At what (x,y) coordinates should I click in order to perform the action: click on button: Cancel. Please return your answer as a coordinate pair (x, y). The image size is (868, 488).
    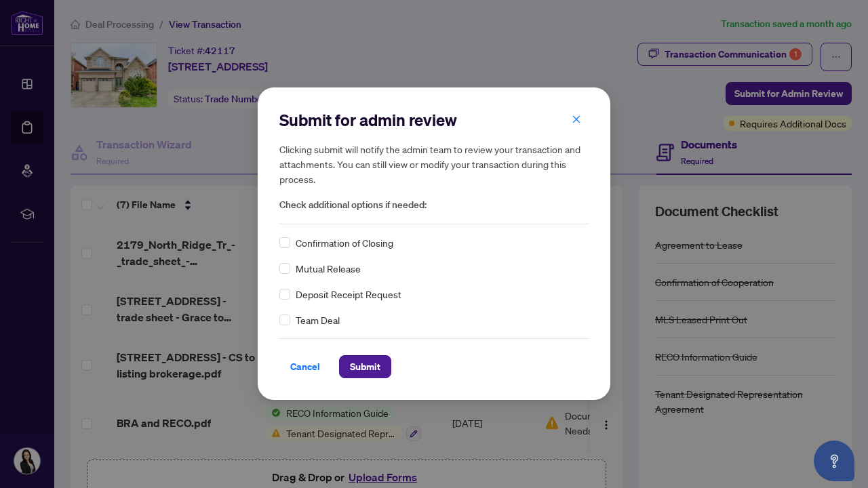
    Looking at the image, I should click on (305, 368).